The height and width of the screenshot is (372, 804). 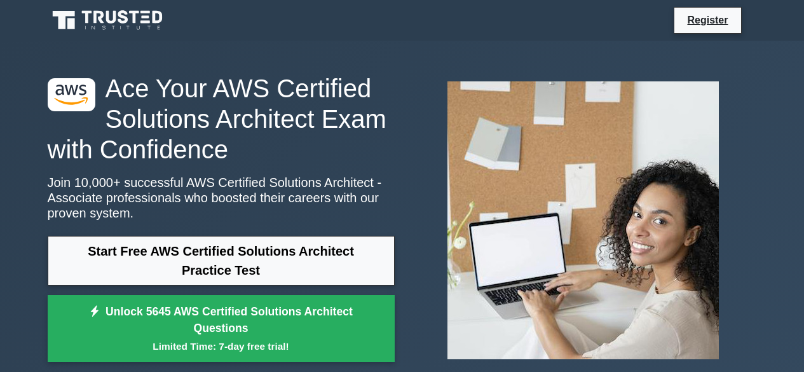 I want to click on a: Register, so click(x=708, y=20).